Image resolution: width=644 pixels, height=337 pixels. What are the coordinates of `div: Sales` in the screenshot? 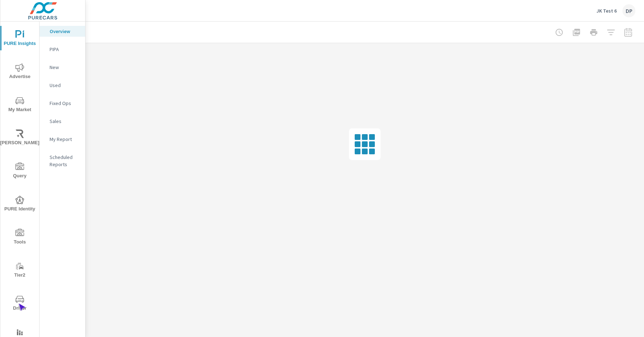 It's located at (62, 121).